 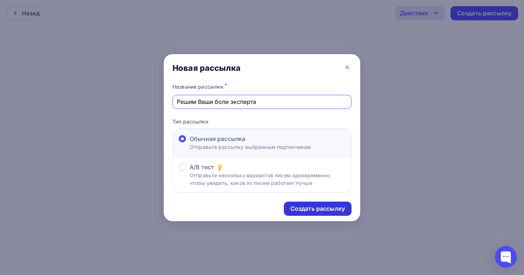 I want to click on div: Новая рассылка, so click(x=206, y=68).